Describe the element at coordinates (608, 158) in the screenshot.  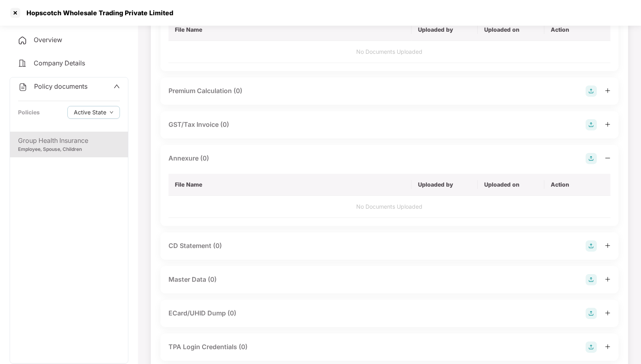
I see `span: minus` at that location.